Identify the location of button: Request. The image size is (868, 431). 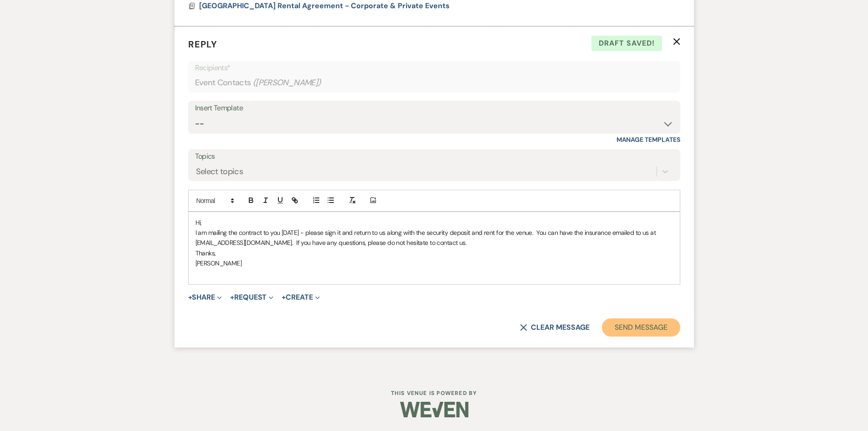
(251, 297).